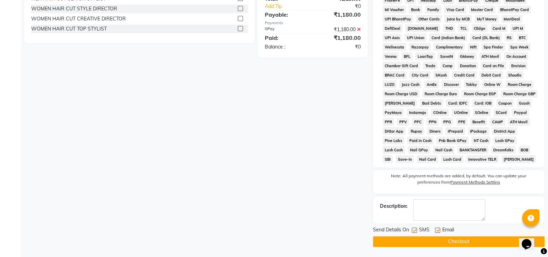  I want to click on span: Nift, so click(473, 47).